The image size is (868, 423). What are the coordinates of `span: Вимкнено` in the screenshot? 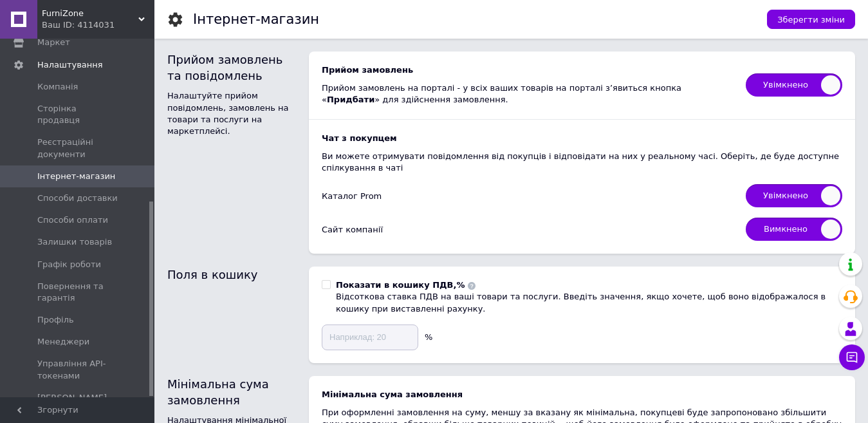 It's located at (794, 229).